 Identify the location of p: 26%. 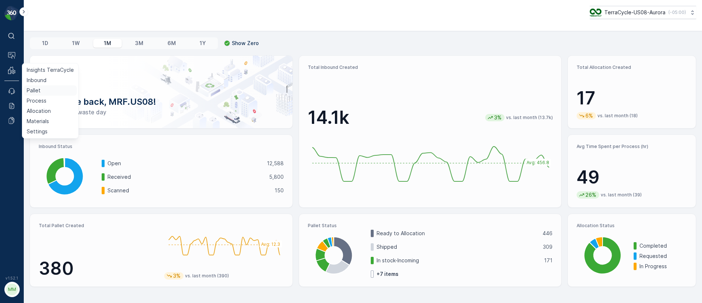
(591, 195).